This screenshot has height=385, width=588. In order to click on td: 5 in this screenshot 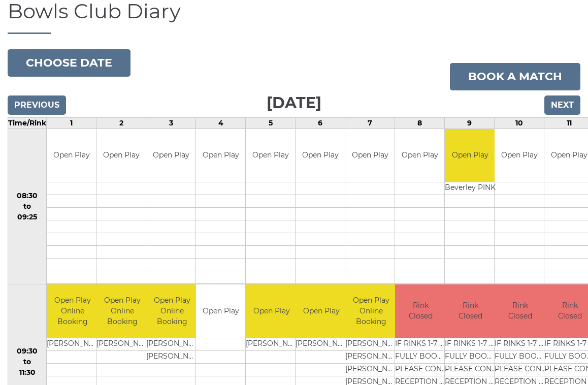, I will do `click(271, 123)`.